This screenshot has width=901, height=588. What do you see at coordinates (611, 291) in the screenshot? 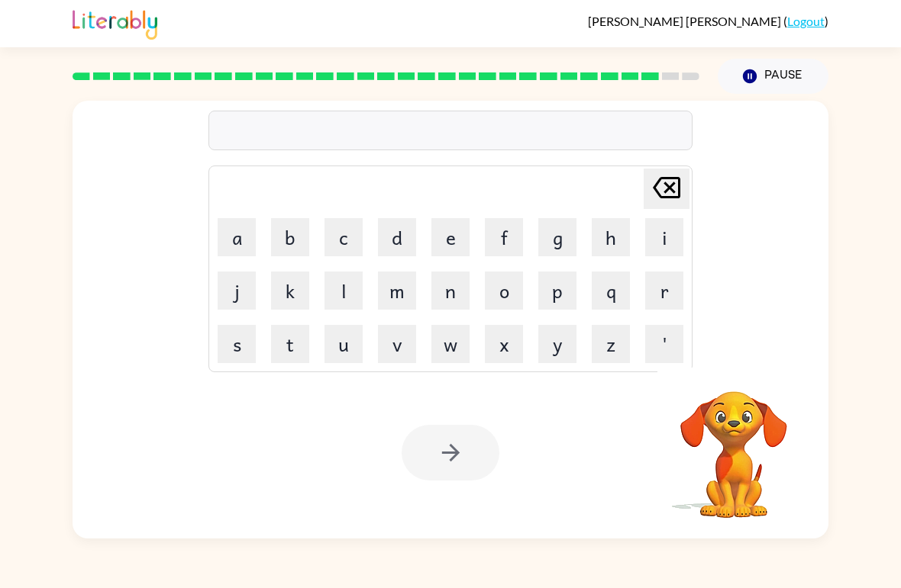
I see `button: q` at bounding box center [611, 291].